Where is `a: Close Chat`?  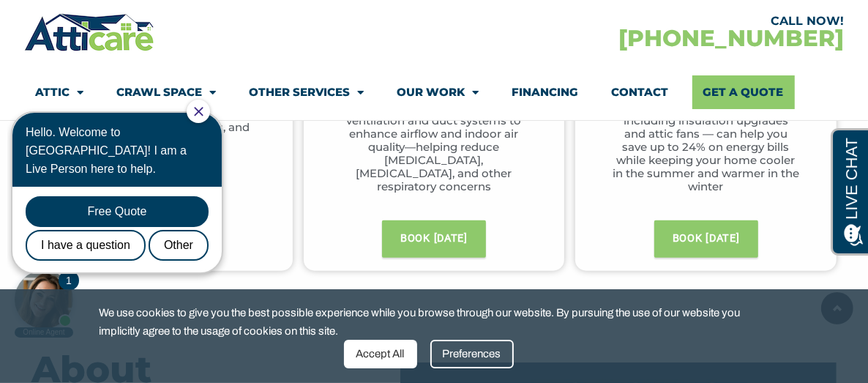
a: Close Chat is located at coordinates (191, 13).